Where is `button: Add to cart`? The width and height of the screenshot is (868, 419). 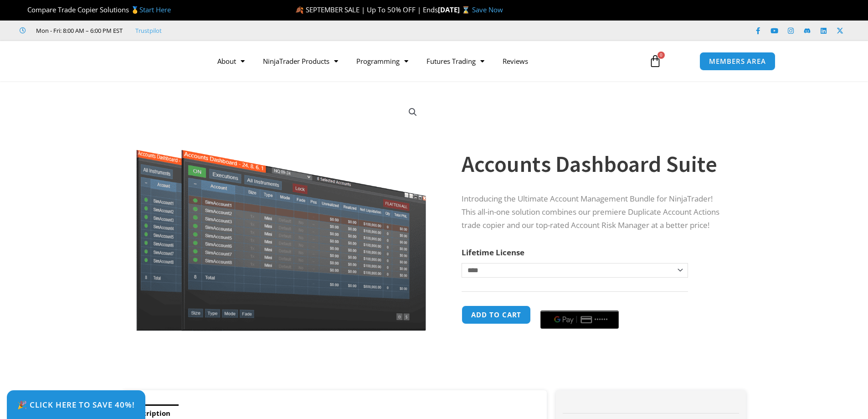 button: Add to cart is located at coordinates (496, 315).